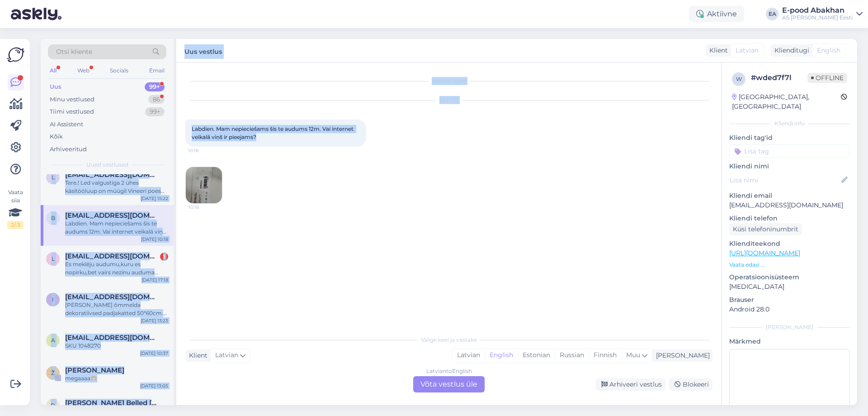 The width and height of the screenshot is (868, 416). I want to click on p: Brauser, so click(790, 299).